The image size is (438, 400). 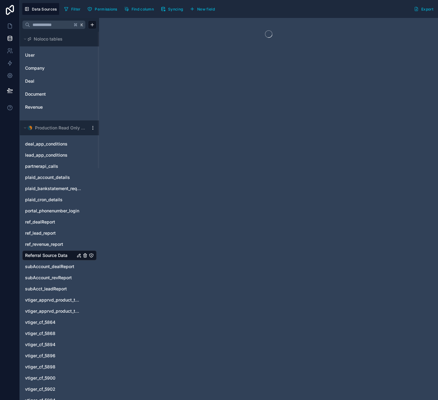 What do you see at coordinates (103, 9) in the screenshot?
I see `a: Permissions` at bounding box center [103, 9].